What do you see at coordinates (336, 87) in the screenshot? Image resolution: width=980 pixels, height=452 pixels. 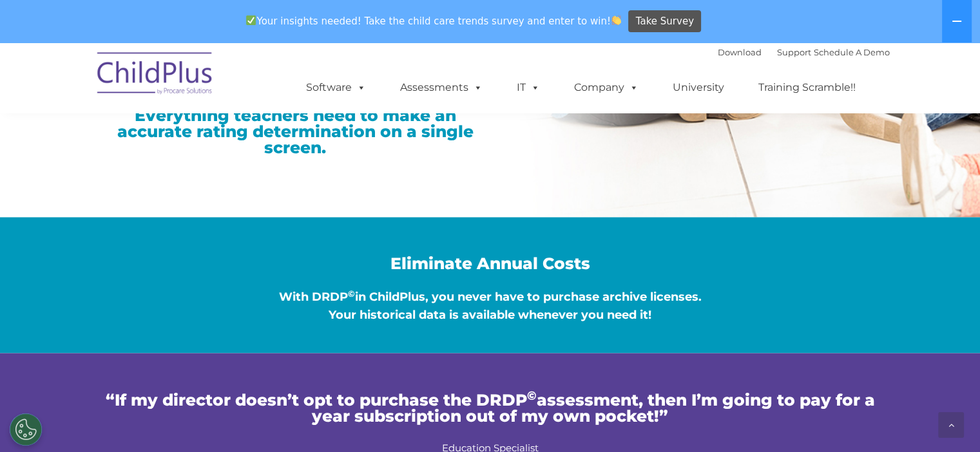 I see `a: Software` at bounding box center [336, 87].